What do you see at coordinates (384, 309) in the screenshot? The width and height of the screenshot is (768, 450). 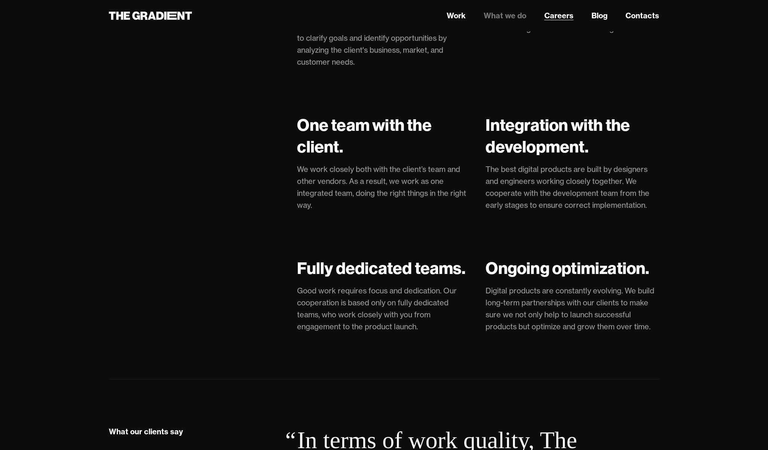 I see `p: Good work requires focus and dedication. Our cooperation is based only on fully dedicated teams, ...` at bounding box center [384, 309].